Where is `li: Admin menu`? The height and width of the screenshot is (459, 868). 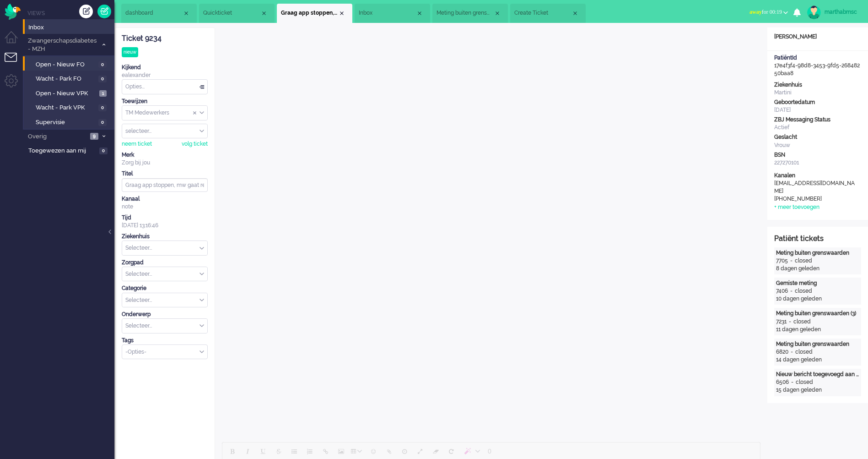 li: Admin menu is located at coordinates (15, 84).